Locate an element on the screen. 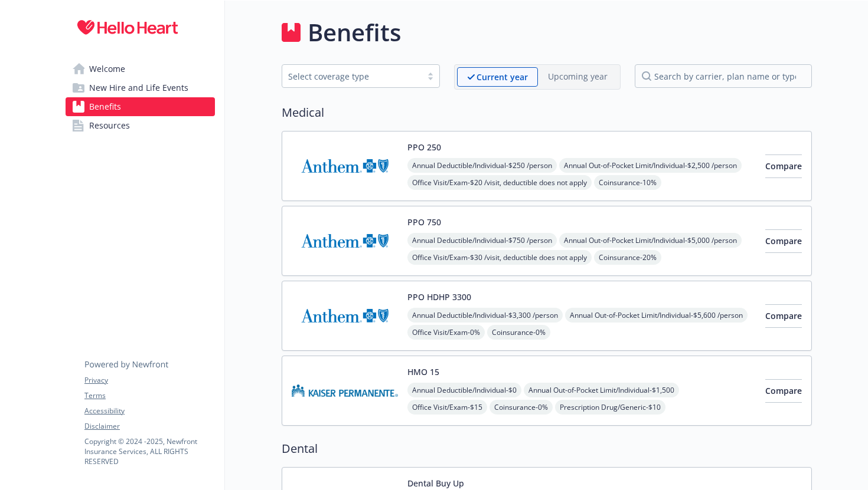 The width and height of the screenshot is (868, 490). a: New Hire and Life Events is located at coordinates (140, 88).